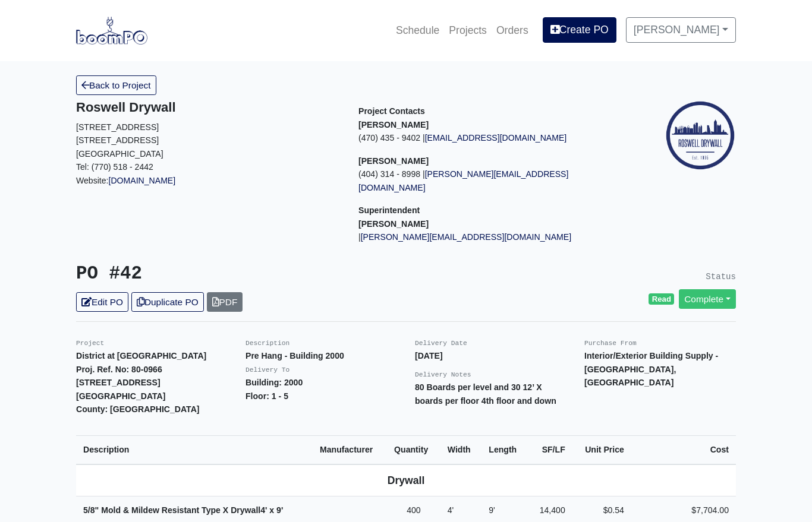 Image resolution: width=812 pixels, height=522 pixels. Describe the element at coordinates (194, 450) in the screenshot. I see `th: Description` at that location.